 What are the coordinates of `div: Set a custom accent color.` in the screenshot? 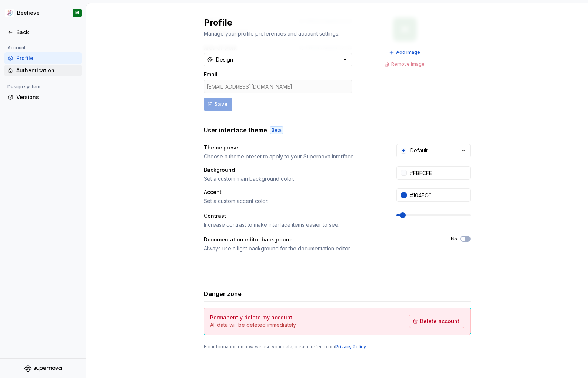 It's located at (294, 201).